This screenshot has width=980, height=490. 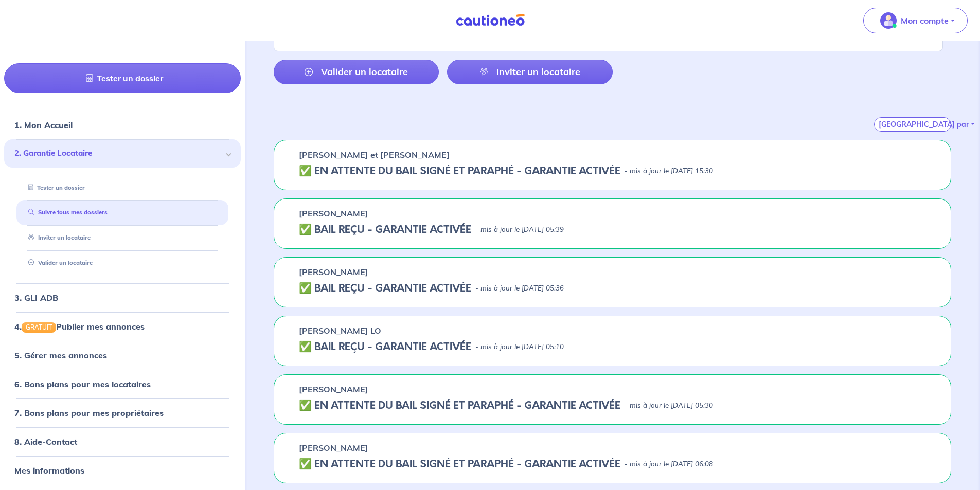 What do you see at coordinates (43, 125) in the screenshot?
I see `a: 1. Mon Accueil` at bounding box center [43, 125].